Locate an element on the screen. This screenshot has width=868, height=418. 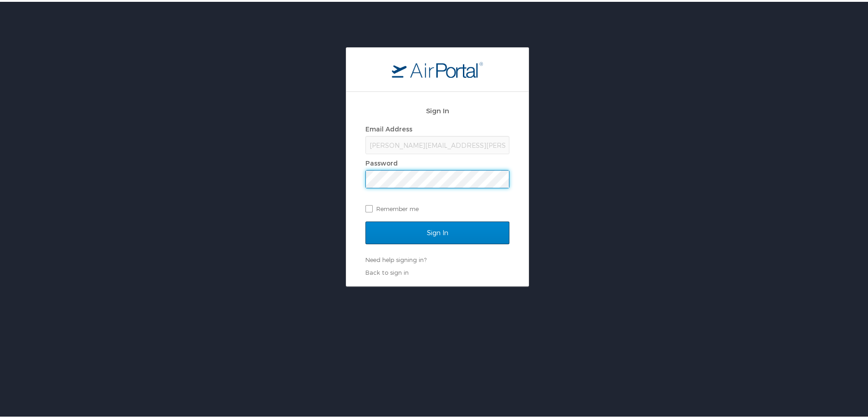
label: Email Address is located at coordinates (388, 127).